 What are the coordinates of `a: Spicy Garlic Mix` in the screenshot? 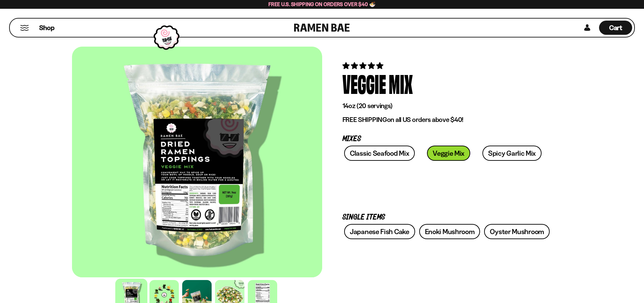 It's located at (512, 153).